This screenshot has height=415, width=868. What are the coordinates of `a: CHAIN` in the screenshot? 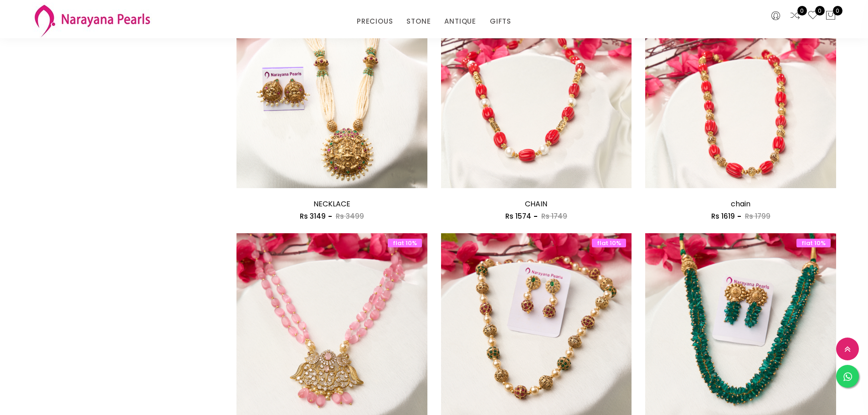 It's located at (536, 204).